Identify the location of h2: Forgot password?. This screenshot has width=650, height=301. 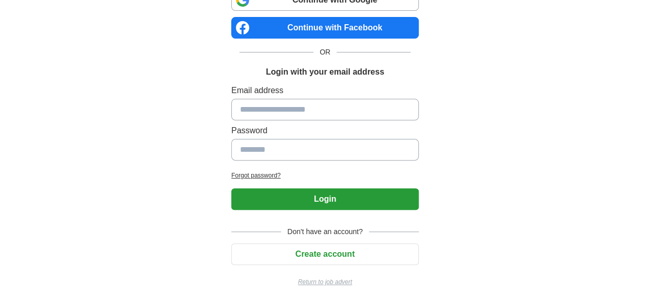
(325, 175).